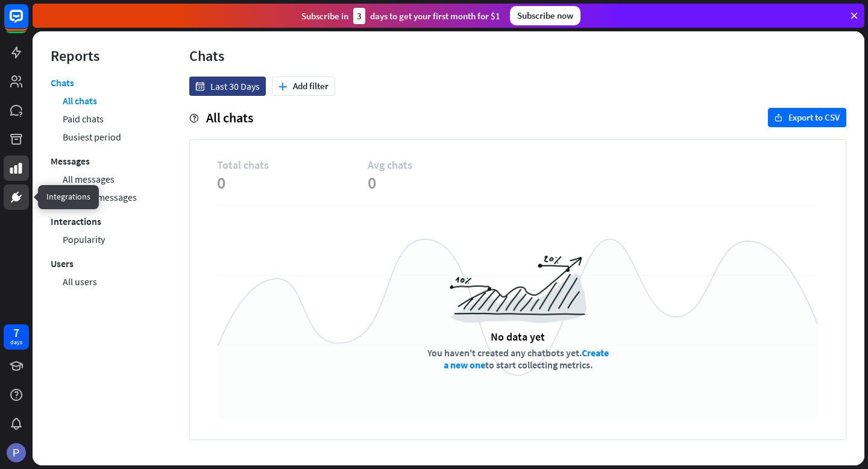 The height and width of the screenshot is (469, 868). Describe the element at coordinates (70, 161) in the screenshot. I see `a: Messages` at that location.